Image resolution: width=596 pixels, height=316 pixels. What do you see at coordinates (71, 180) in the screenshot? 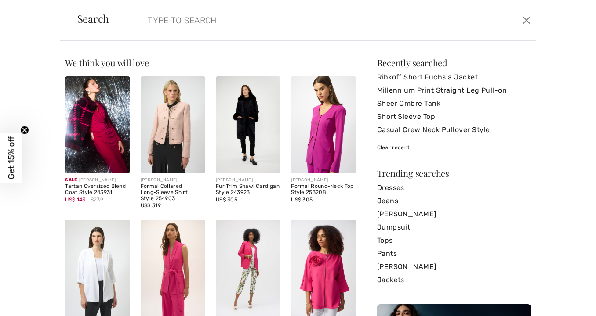
I see `span: Sale` at bounding box center [71, 180].